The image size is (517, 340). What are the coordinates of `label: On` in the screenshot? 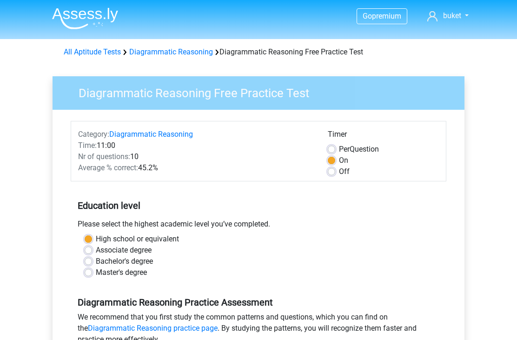 It's located at (343, 160).